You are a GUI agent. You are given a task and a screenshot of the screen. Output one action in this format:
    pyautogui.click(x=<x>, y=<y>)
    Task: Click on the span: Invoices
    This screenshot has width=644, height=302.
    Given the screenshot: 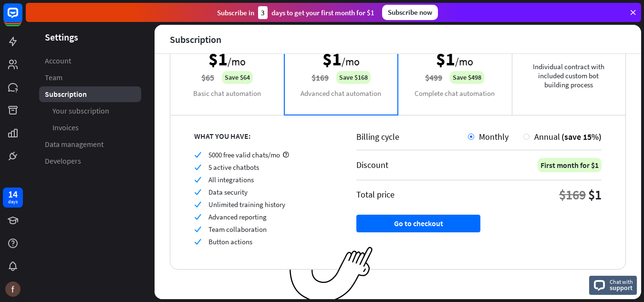 What is the action you would take?
    pyautogui.click(x=66, y=127)
    